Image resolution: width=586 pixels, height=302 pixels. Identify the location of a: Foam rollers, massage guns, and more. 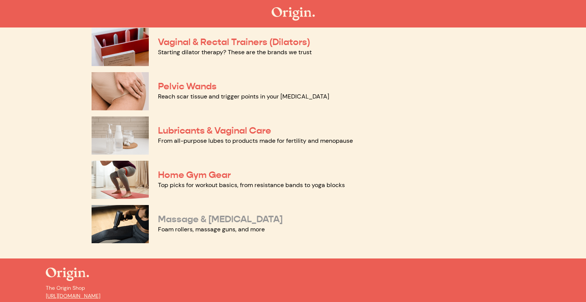
(212, 229).